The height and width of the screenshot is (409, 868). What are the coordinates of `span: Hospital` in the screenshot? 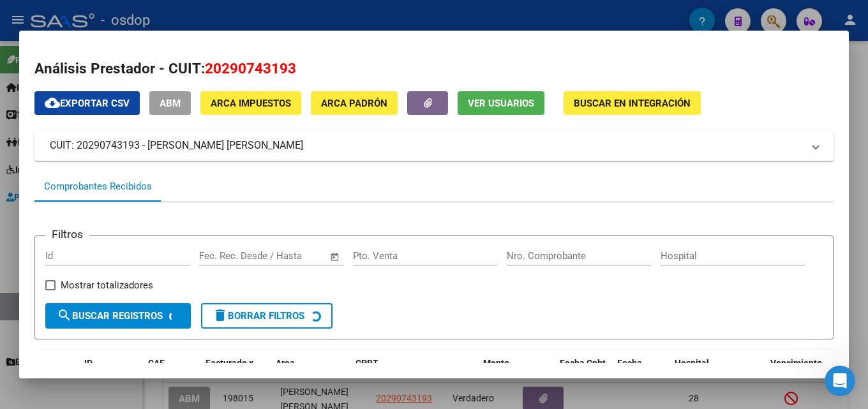 It's located at (692, 363).